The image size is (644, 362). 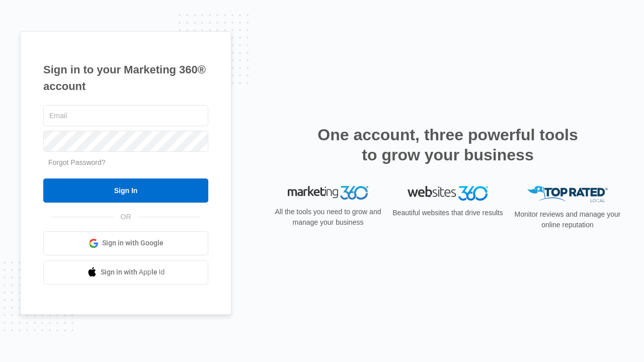 What do you see at coordinates (126, 78) in the screenshot?
I see `h1: Sign in to your Marketing 360® account` at bounding box center [126, 78].